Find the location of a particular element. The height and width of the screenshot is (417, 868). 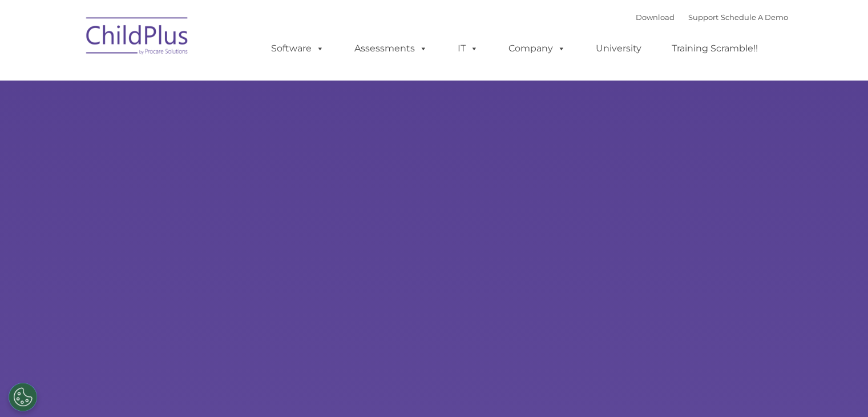

a: Download is located at coordinates (655, 17).